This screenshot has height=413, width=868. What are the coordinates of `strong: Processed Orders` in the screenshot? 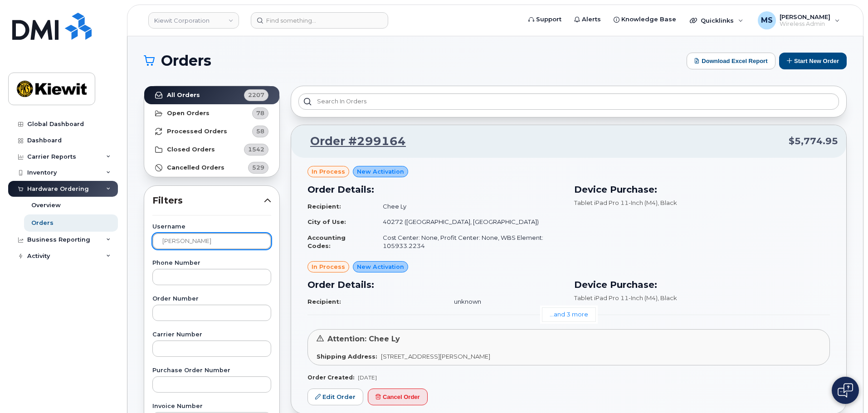 It's located at (197, 131).